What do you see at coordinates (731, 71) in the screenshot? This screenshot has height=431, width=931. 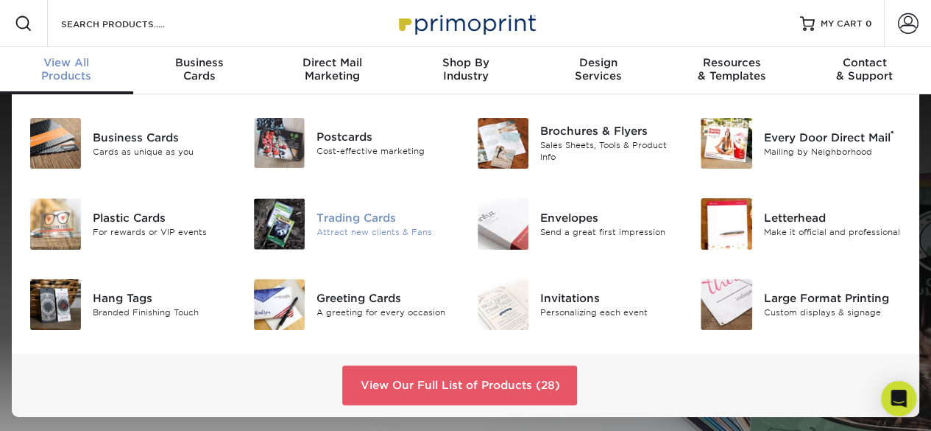 I see `a: Resources& Templates` at bounding box center [731, 71].